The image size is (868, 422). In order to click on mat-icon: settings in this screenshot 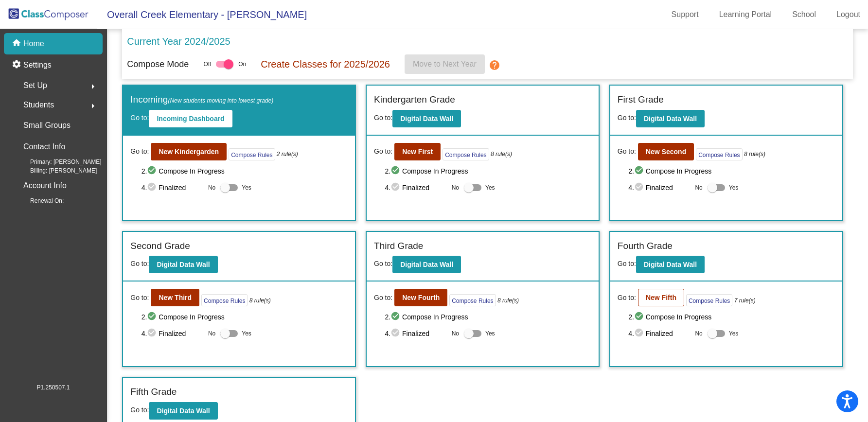, I will do `click(17, 65)`.